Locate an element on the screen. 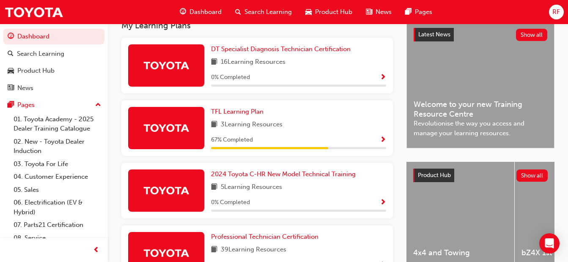 The image size is (568, 262). a: 08. Service is located at coordinates (57, 238).